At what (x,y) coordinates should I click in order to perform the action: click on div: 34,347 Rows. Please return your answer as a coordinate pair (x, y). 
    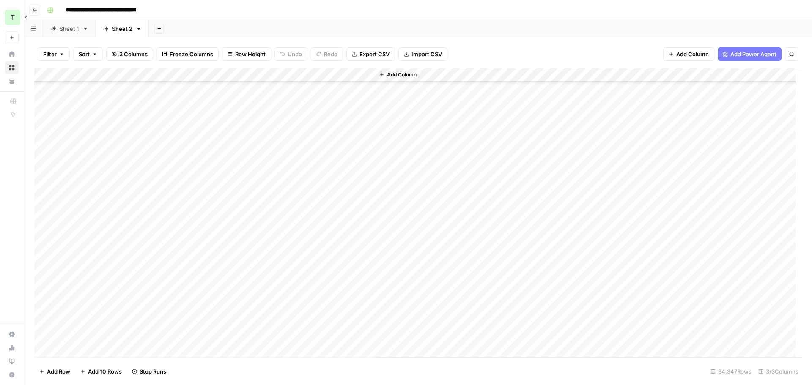
    Looking at the image, I should click on (731, 372).